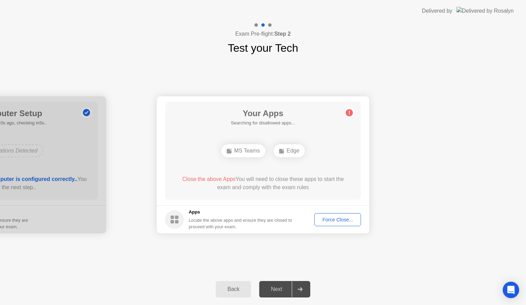 The width and height of the screenshot is (526, 305). Describe the element at coordinates (240, 212) in the screenshot. I see `h5: Apps` at that location.